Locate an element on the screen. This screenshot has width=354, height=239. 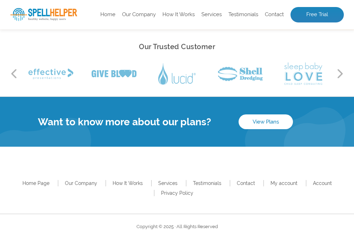
img: Effective is located at coordinates (51, 74).